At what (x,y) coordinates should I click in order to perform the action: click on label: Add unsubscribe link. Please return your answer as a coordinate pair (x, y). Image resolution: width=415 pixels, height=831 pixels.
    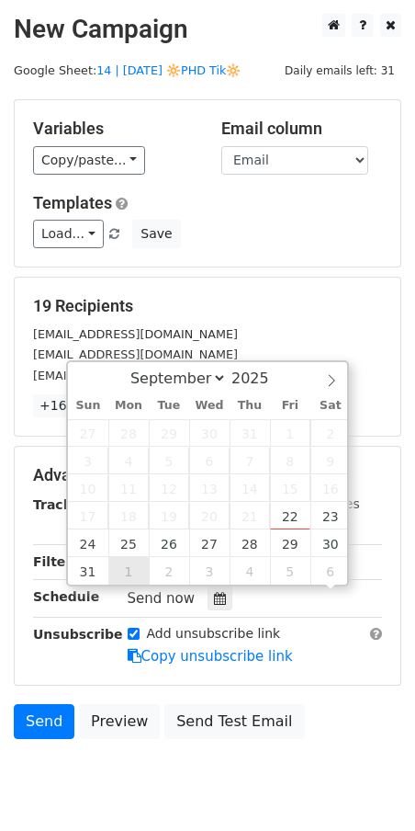
    Looking at the image, I should click on (214, 633).